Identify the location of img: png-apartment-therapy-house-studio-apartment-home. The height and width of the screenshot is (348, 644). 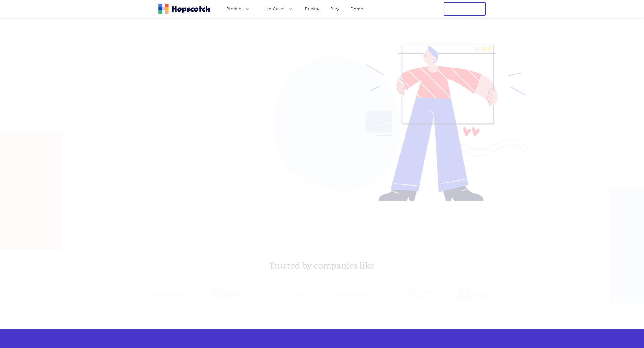
(415, 295).